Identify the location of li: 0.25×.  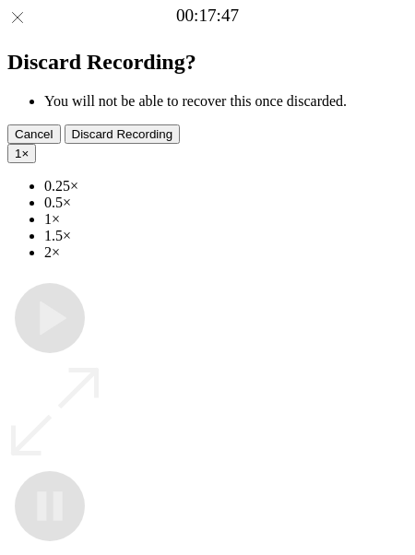
(226, 186).